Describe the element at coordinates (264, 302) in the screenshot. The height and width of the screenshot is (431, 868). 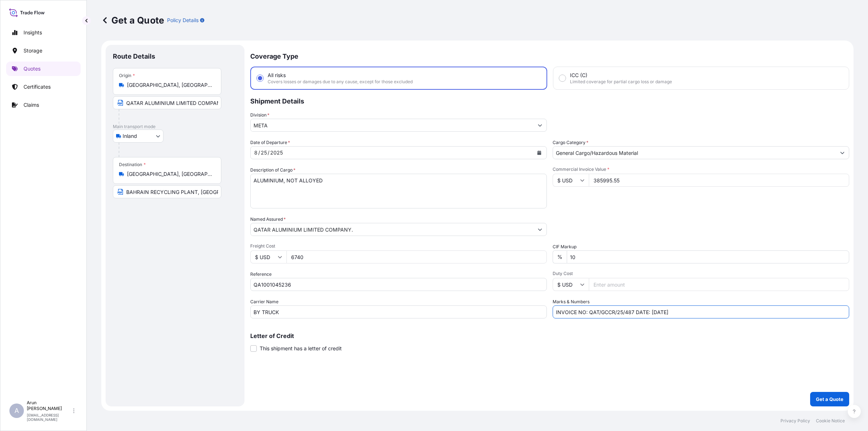
I see `label: Carrier Name` at that location.